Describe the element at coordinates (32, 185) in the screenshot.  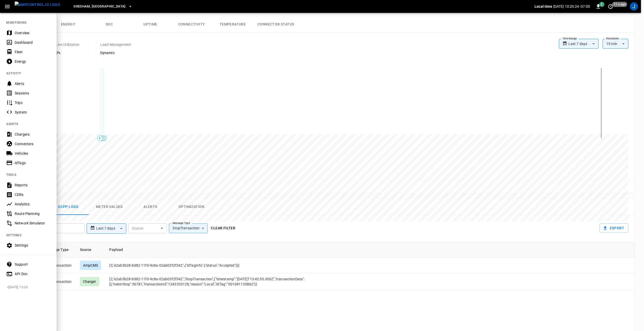
I see `div: Reports` at that location.